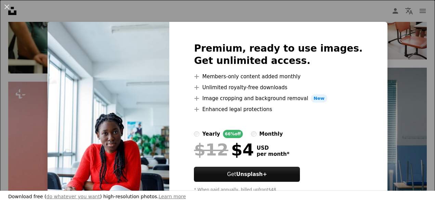 Image resolution: width=435 pixels, height=203 pixels. What do you see at coordinates (224, 150) in the screenshot?
I see `div: $4` at bounding box center [224, 150].